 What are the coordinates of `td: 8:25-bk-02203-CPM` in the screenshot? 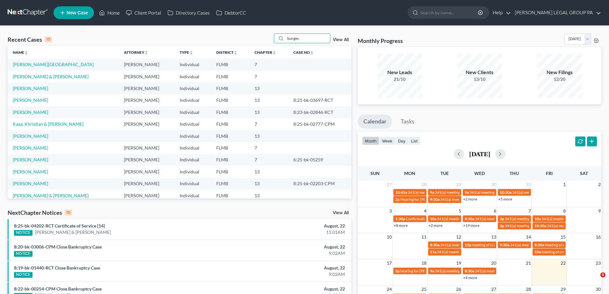 It's located at (320, 184).